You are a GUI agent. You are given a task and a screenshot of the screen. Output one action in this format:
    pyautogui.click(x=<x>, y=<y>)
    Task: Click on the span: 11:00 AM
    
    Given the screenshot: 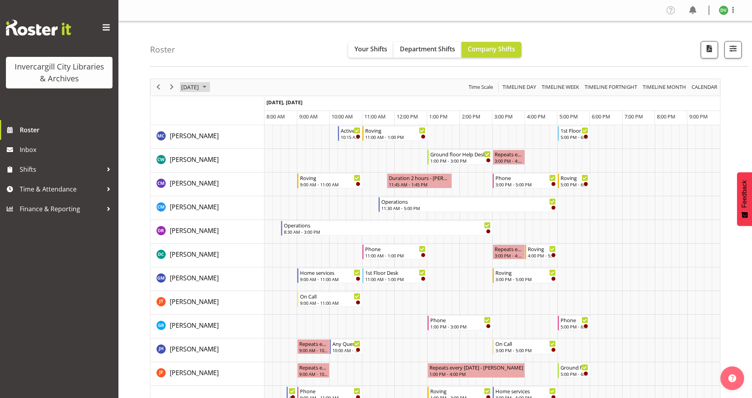 What is the action you would take?
    pyautogui.click(x=375, y=116)
    